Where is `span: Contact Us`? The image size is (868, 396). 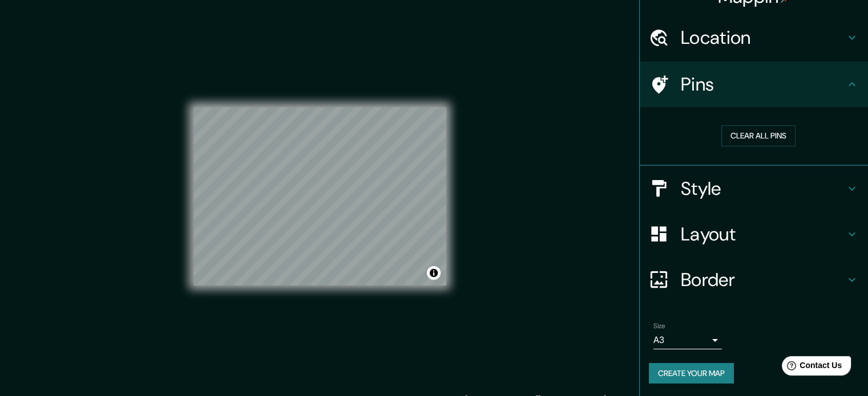 span: Contact Us is located at coordinates (54, 13).